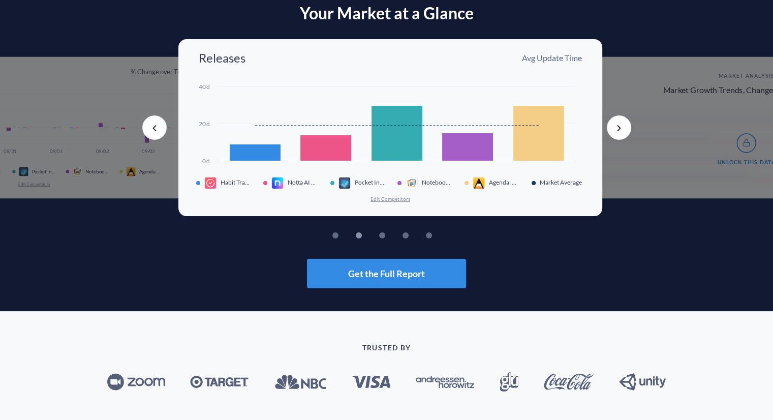 Image resolution: width=773 pixels, height=420 pixels. I want to click on img: NBC_logo.svg, so click(300, 382).